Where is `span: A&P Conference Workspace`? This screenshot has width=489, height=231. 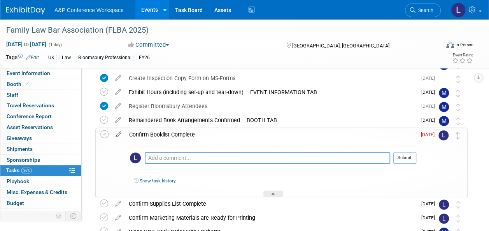
span: A&P Conference Workspace is located at coordinates (89, 10).